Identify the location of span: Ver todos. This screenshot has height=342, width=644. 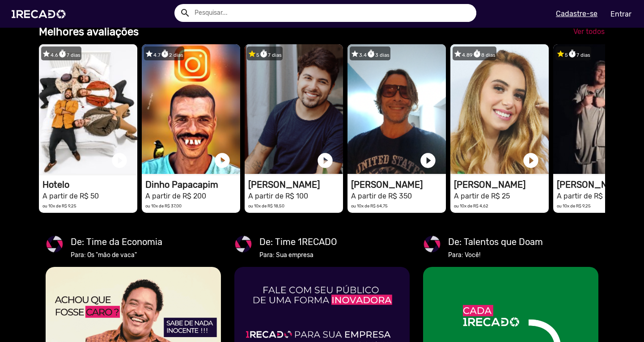
(589, 31).